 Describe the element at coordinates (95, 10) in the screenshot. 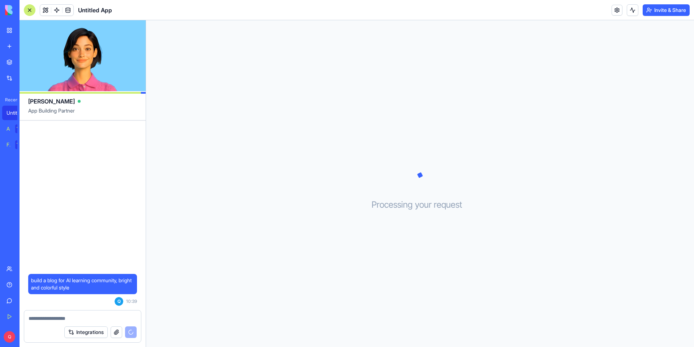

I see `span: Untitled App` at that location.